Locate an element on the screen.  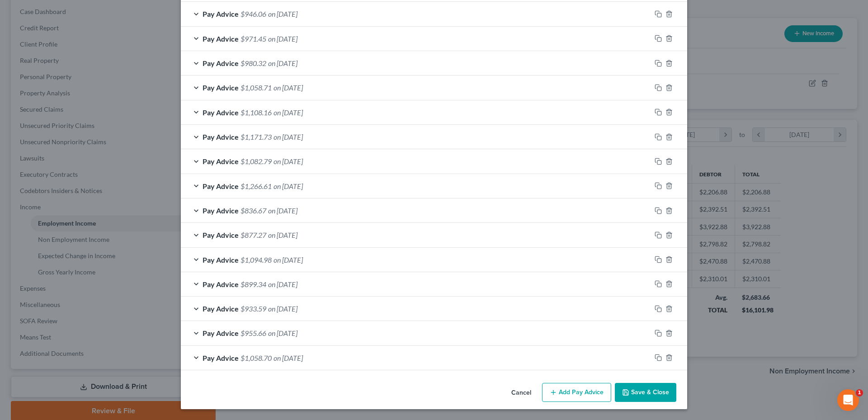
button: Add Pay Advice is located at coordinates (576, 392).